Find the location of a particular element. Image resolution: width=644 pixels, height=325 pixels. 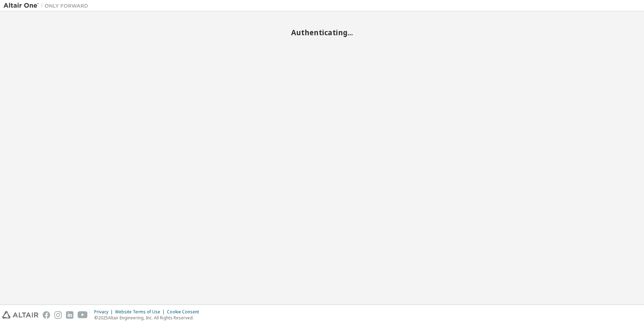

div: Website Terms of Use is located at coordinates (141, 312).